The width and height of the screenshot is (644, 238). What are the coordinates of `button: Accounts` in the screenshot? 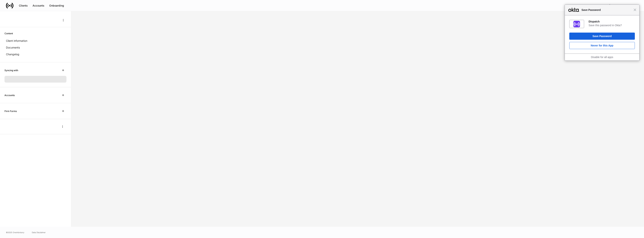 It's located at (39, 5).